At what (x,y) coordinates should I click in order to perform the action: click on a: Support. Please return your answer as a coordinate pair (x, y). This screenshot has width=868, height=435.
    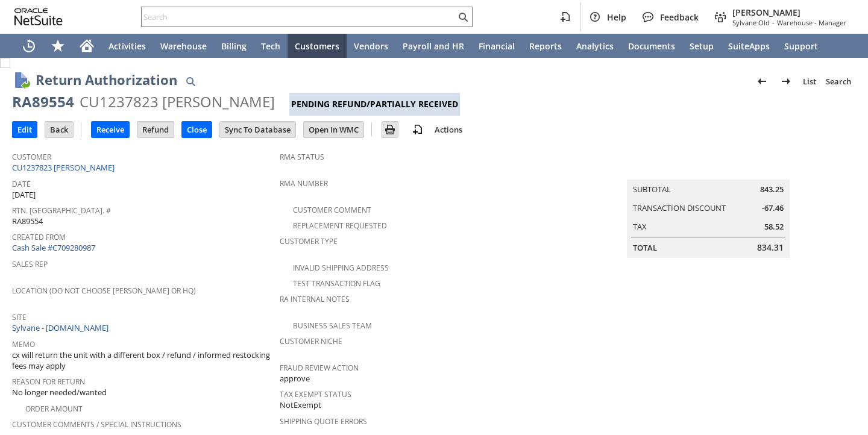
    Looking at the image, I should click on (801, 46).